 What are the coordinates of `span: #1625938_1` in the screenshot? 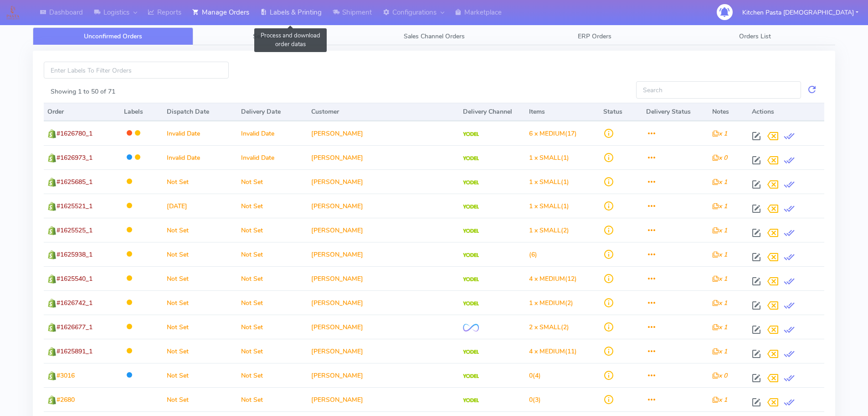 It's located at (75, 254).